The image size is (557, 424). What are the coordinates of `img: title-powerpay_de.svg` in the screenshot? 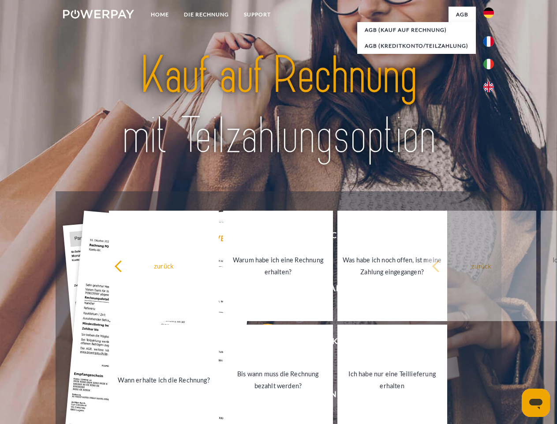 It's located at (278, 105).